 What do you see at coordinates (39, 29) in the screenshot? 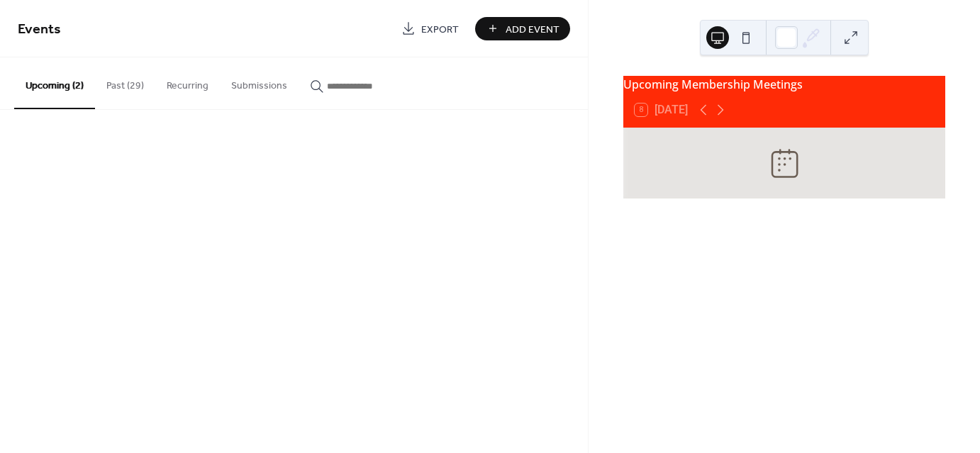
I see `span: Events` at bounding box center [39, 29].